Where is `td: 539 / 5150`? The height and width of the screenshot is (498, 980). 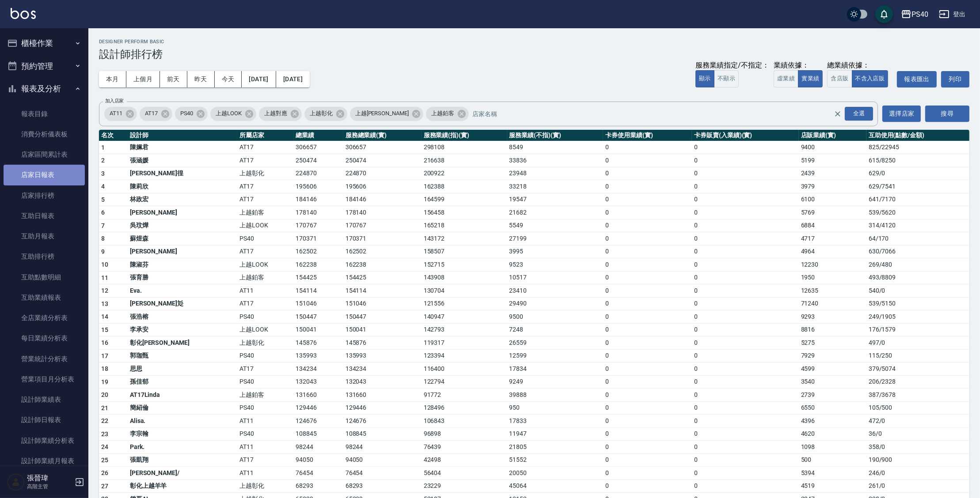
td: 539 / 5150 is located at coordinates (917, 303).